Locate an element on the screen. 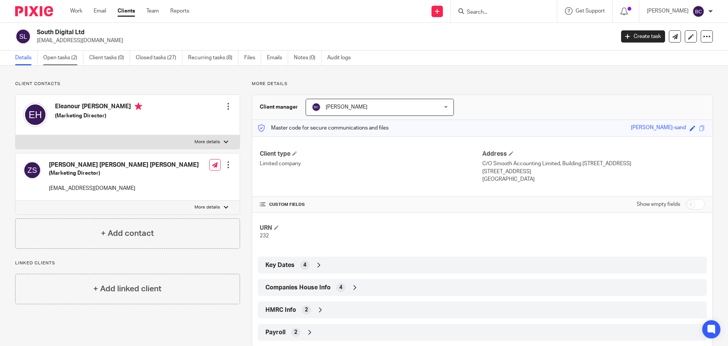  p: Client contacts is located at coordinates (127, 84).